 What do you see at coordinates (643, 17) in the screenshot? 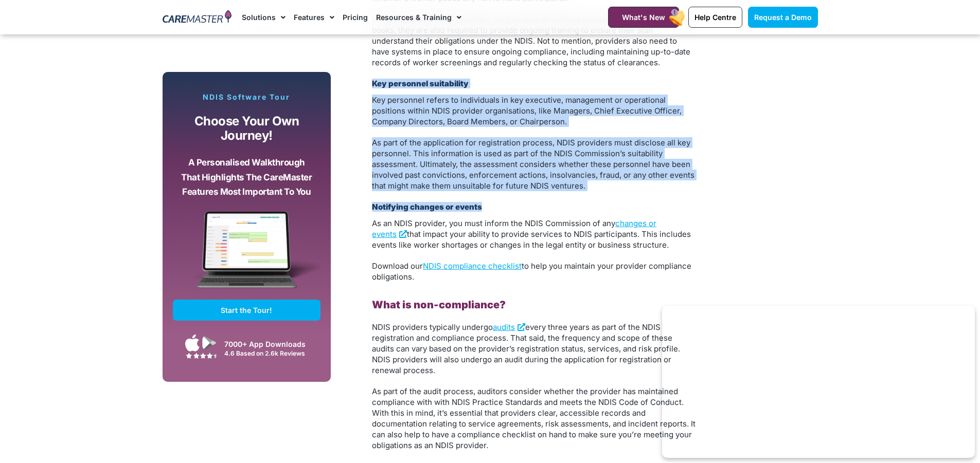
I see `span: What's New` at bounding box center [643, 17].